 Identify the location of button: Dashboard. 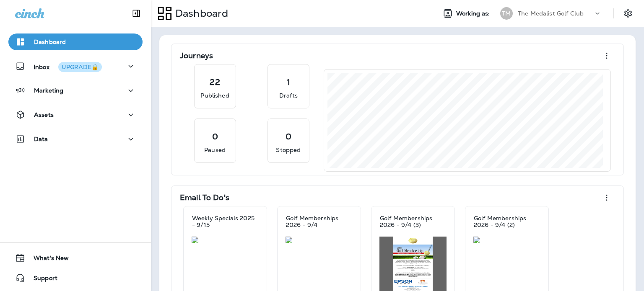
(75, 42).